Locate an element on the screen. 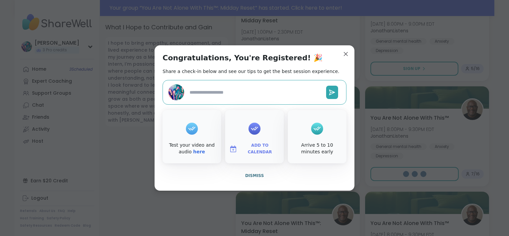 This screenshot has height=236, width=509. img: hollyjanicki is located at coordinates (176, 92).